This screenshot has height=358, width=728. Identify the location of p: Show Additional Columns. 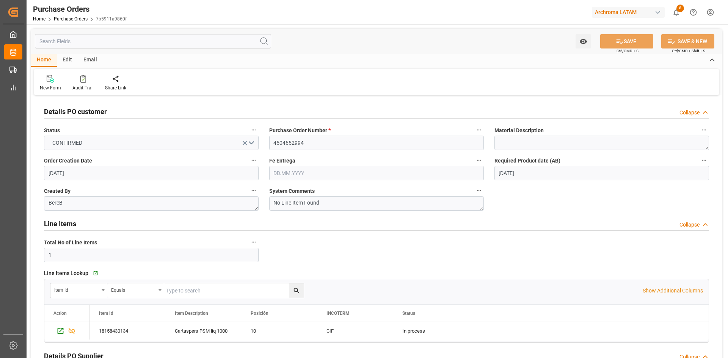
(673, 291).